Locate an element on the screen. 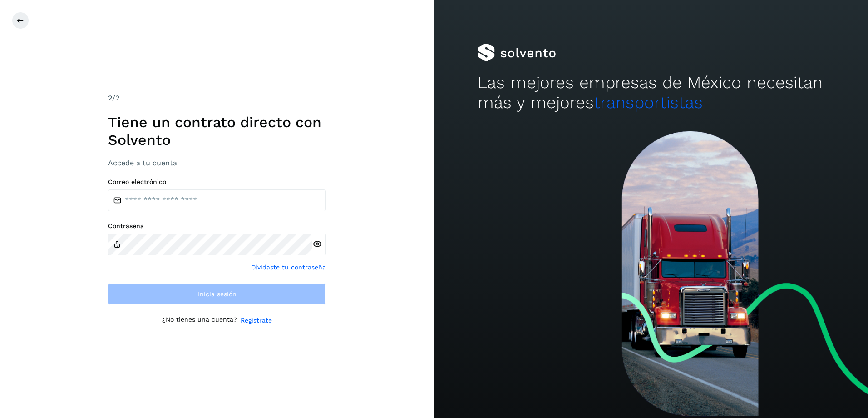 The image size is (868, 418). p: ¿No tienes una cuenta? is located at coordinates (200, 320).